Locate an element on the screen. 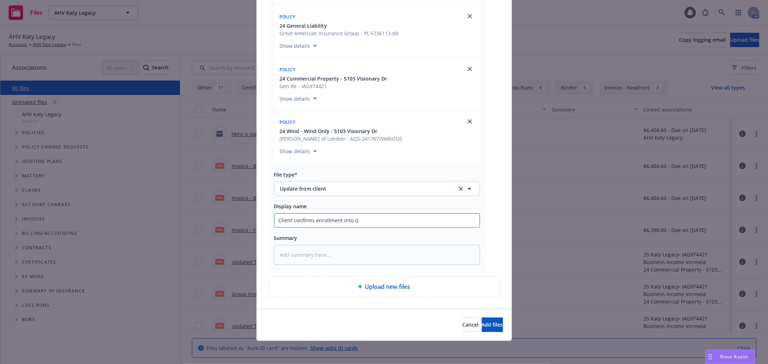 This screenshot has height=364, width=768. span: Summary is located at coordinates (286, 238).